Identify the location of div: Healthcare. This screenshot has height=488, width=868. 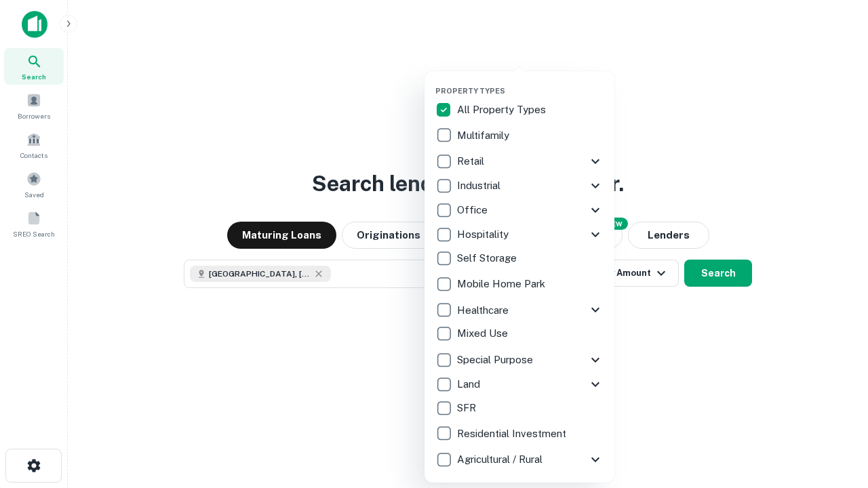
(519, 310).